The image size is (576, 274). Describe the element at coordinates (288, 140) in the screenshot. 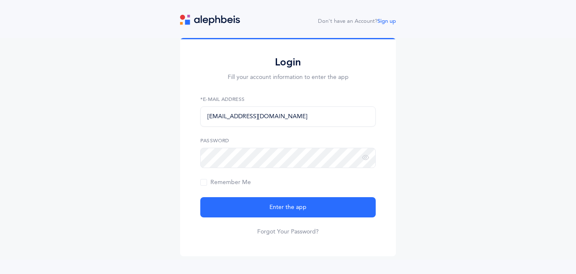

I see `label: Password` at that location.